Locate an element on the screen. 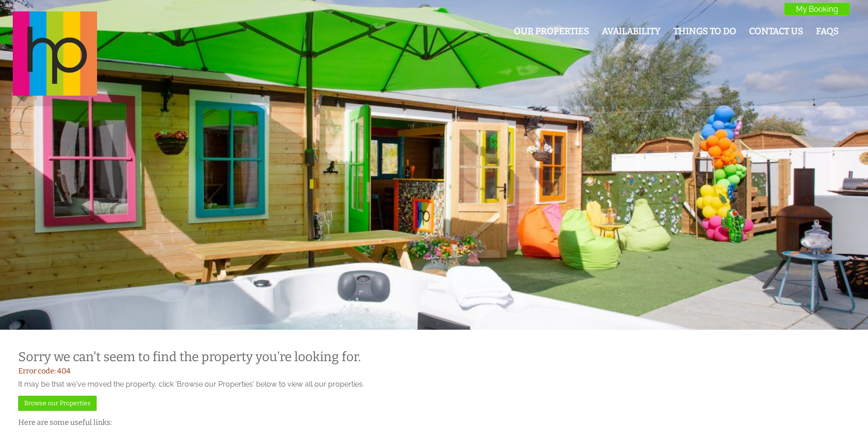  a: Things To Do is located at coordinates (705, 31).